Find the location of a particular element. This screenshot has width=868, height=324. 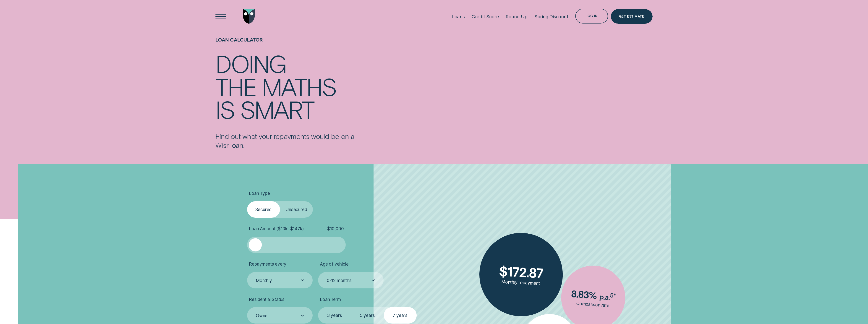

span: Loan Type is located at coordinates (259, 193).